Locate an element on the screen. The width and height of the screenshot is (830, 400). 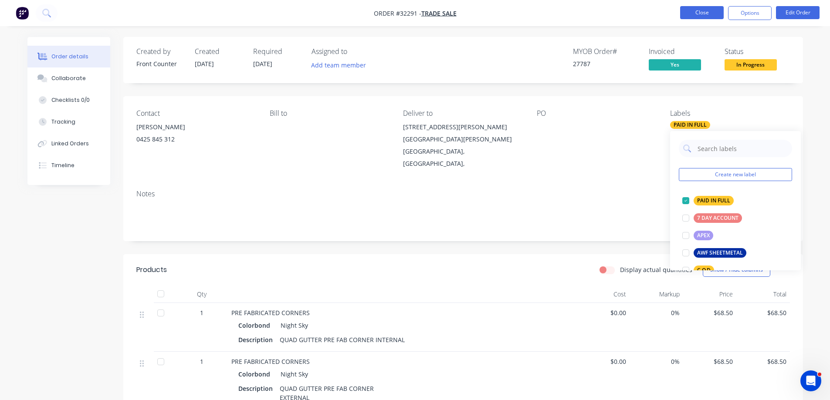
div: Qty is located at coordinates (202, 294).